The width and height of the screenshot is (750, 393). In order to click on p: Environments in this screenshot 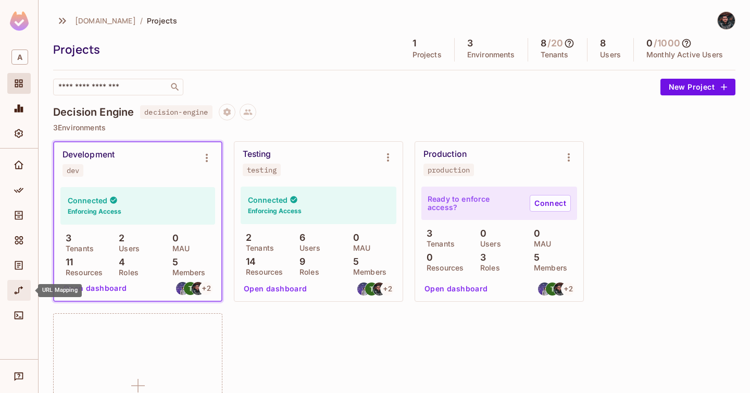, I will do `click(491, 55)`.